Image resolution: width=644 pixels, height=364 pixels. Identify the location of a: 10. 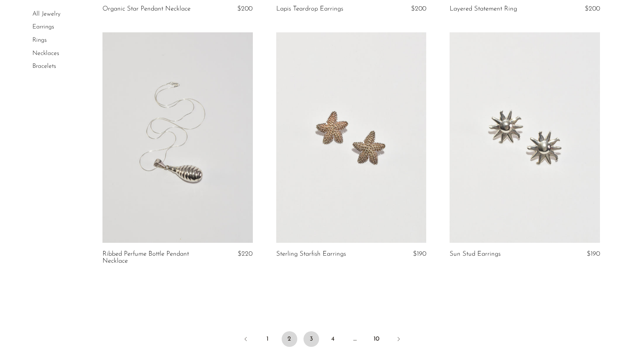
(377, 339).